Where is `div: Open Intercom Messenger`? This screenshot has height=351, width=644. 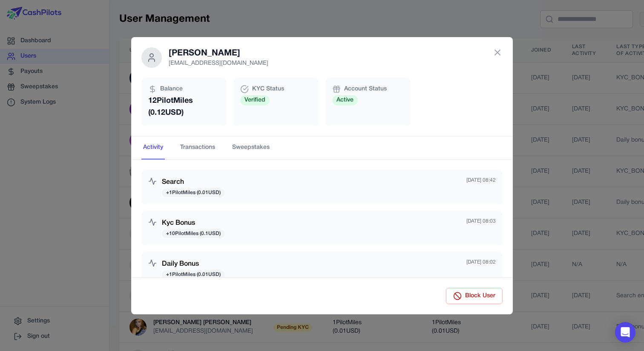
div: Open Intercom Messenger is located at coordinates (626, 332).